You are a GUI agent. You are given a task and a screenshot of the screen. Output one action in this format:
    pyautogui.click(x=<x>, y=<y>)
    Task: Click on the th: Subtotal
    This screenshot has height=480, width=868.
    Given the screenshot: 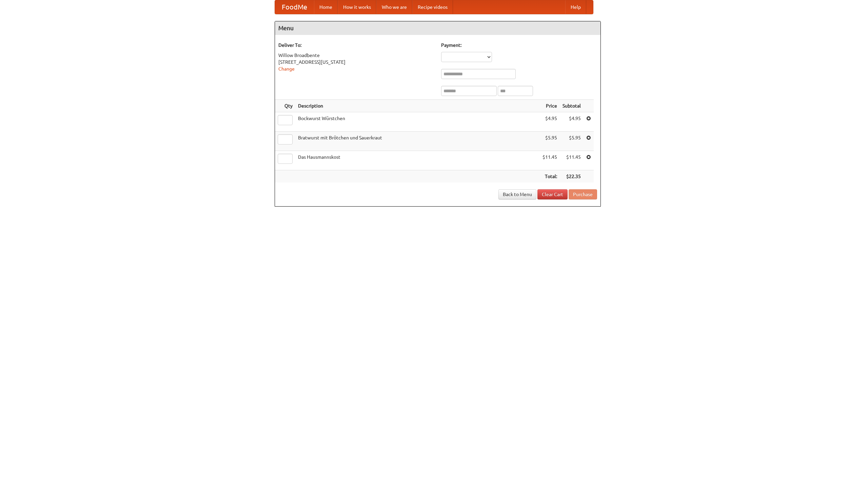 What is the action you would take?
    pyautogui.click(x=572, y=106)
    